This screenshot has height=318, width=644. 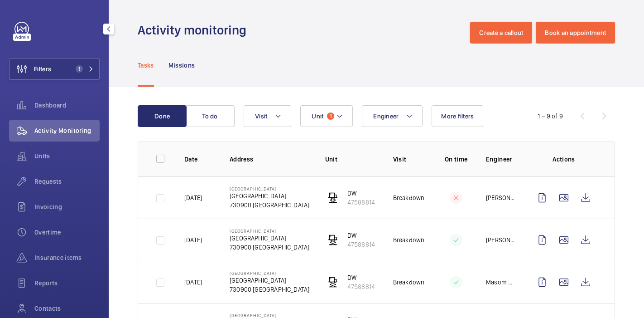 I want to click on div: 1 – 9 of 9, so click(x=550, y=116).